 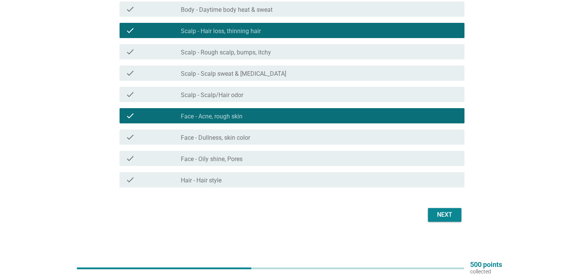 What do you see at coordinates (212, 159) in the screenshot?
I see `label: Face - Oily shine, Pores` at bounding box center [212, 159].